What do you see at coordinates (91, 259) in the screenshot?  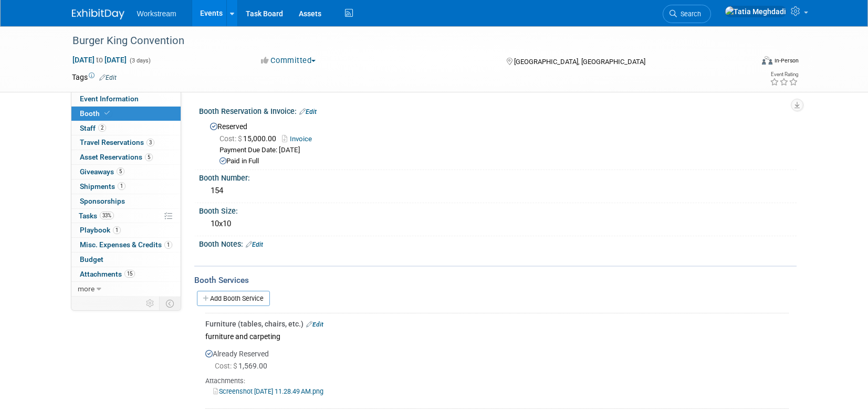 I see `span: Budget` at bounding box center [91, 259].